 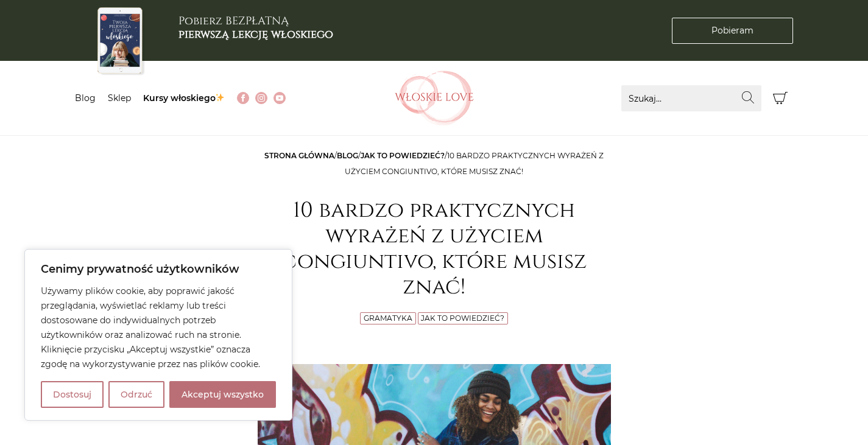 What do you see at coordinates (255, 34) in the screenshot?
I see `b: pierwszą lekcję włoskiego` at bounding box center [255, 34].